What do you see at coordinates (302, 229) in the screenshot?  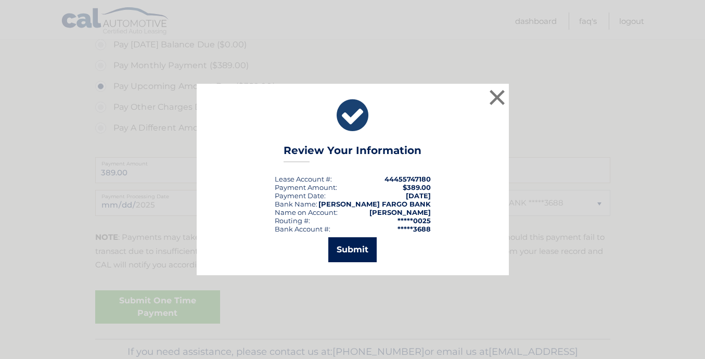 I see `div: Bank Account #:` at bounding box center [302, 229].